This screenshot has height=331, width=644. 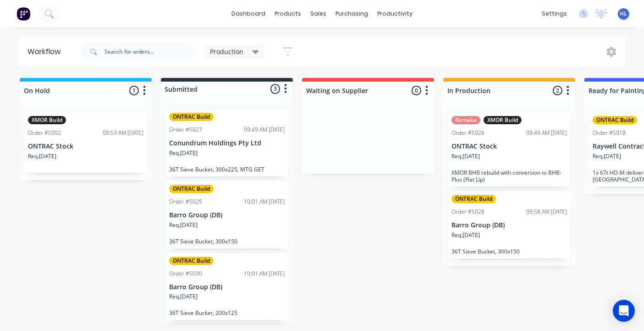 What do you see at coordinates (610, 133) in the screenshot?
I see `div: Order #5018` at bounding box center [610, 133].